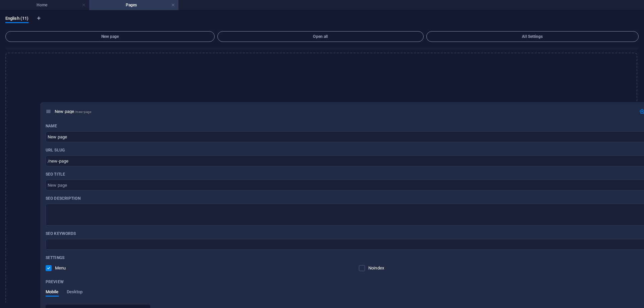 The height and width of the screenshot is (308, 644). I want to click on span: English (11), so click(17, 19).